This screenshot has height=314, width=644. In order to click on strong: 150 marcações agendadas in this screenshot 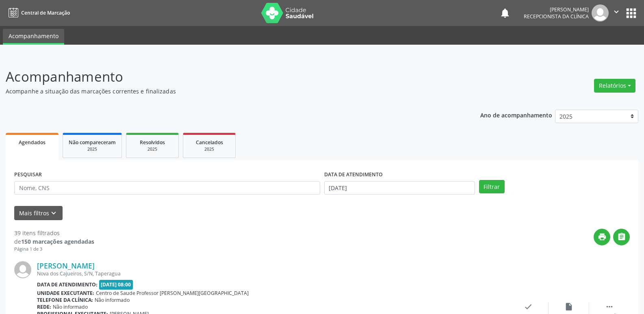, I will do `click(58, 241)`.